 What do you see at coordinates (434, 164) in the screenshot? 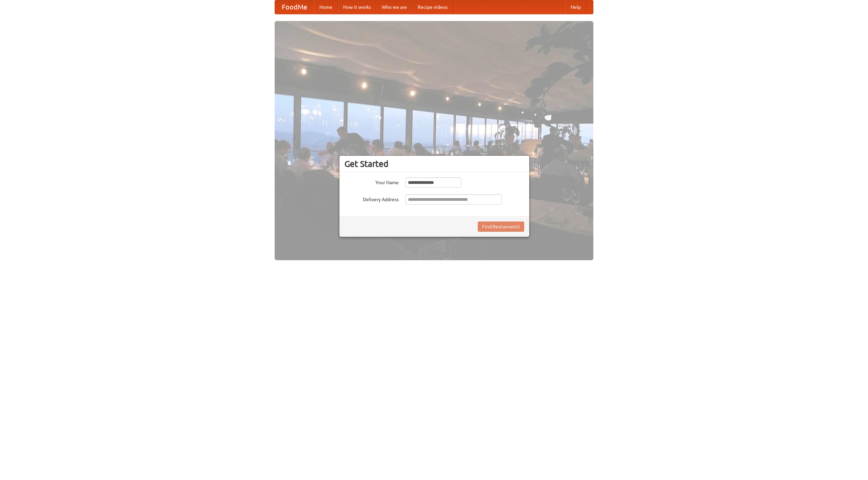
I see `h3: Get Started` at bounding box center [434, 164].